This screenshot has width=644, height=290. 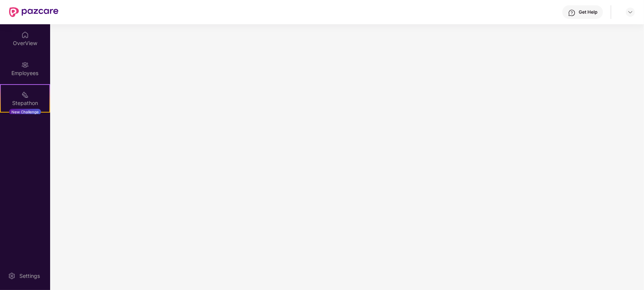 What do you see at coordinates (25, 35) in the screenshot?
I see `img: svg+xml;base64,PHN2ZyBpZD0iSG9tZSIgeG1sbnM9Imh0dHA6Ly93d3cudzMub3JnLzIwMDAvc3ZnIiB3aWR0aD0iMjAiIG...` at bounding box center [25, 35].